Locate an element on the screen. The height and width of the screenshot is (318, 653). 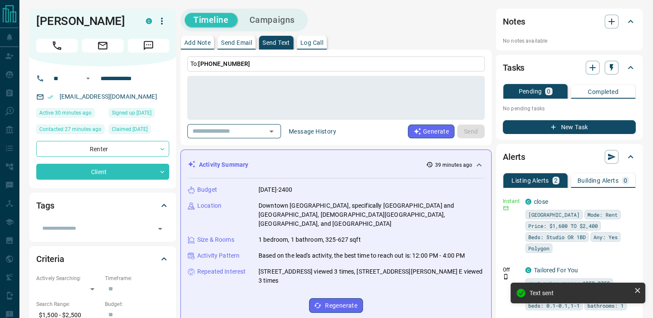
p: Send Text is located at coordinates (276, 43).